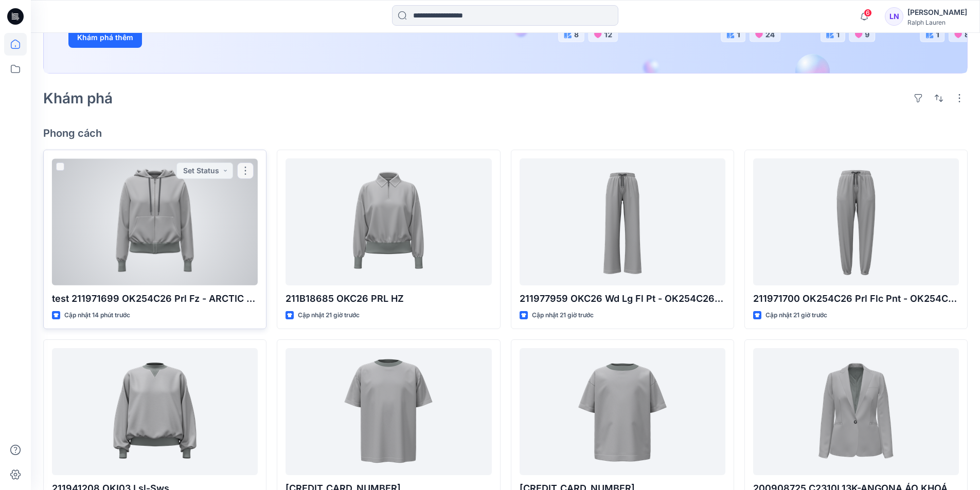  What do you see at coordinates (894, 16) in the screenshot?
I see `font: LN` at bounding box center [894, 16].